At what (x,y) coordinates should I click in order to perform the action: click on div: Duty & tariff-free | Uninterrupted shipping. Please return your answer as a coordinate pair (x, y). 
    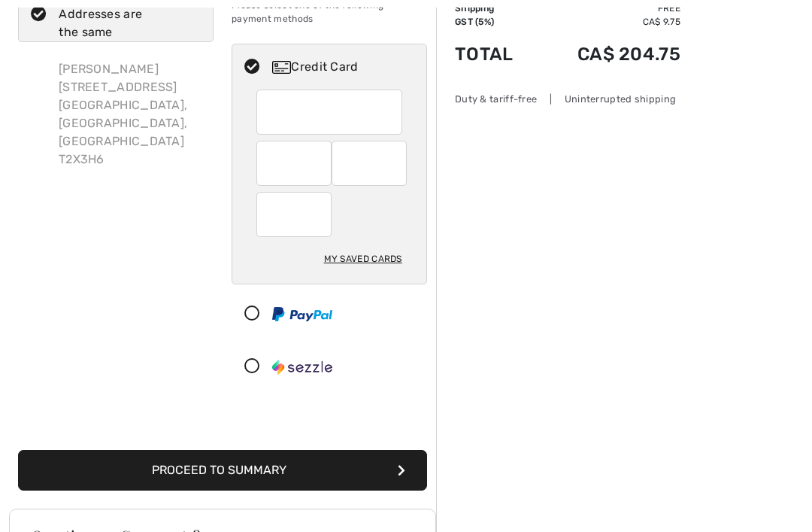
    Looking at the image, I should click on (568, 98).